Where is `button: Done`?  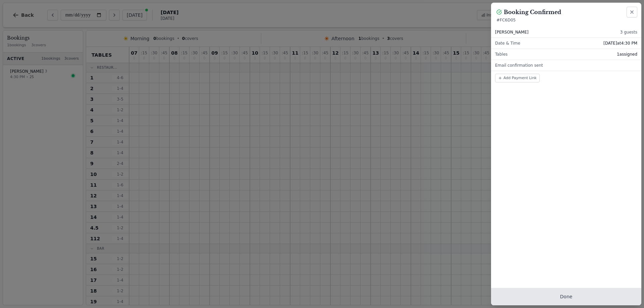 button: Done is located at coordinates (566, 296).